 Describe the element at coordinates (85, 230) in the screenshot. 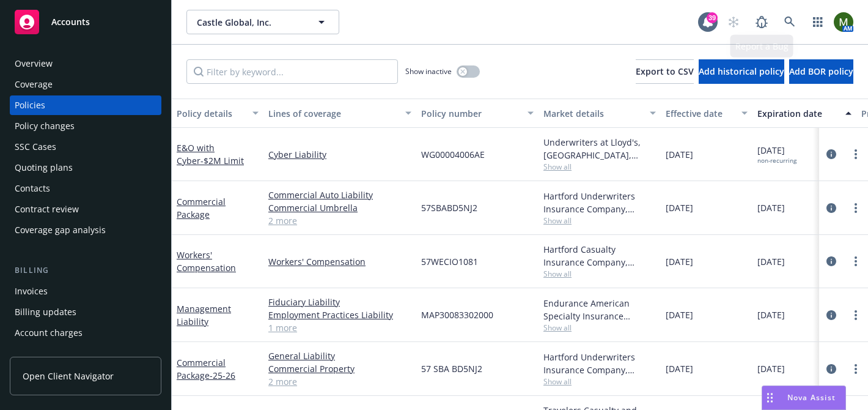

I see `a: Coverage gap analysis` at that location.